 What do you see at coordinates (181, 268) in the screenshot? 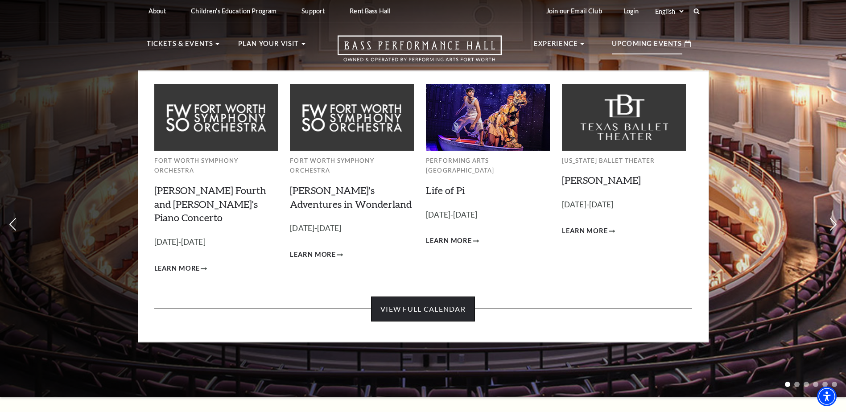
I see `a: Learn More Brahms Fourth and Grieg's Piano Concerto` at bounding box center [181, 268].